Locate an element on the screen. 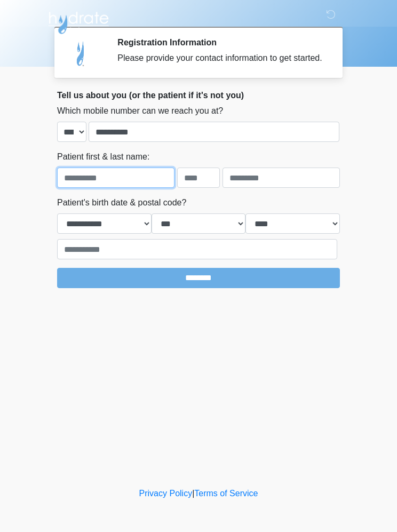 Image resolution: width=397 pixels, height=532 pixels. img: Agent Avatar is located at coordinates (81, 53).